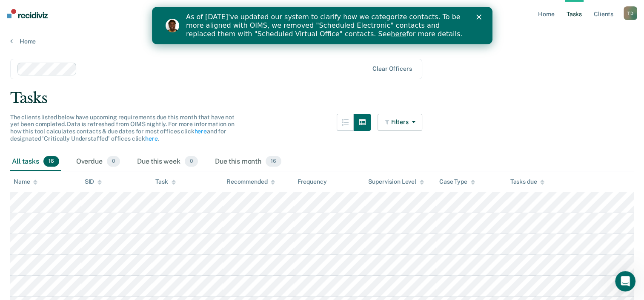  I want to click on div: Frequency, so click(312, 182).